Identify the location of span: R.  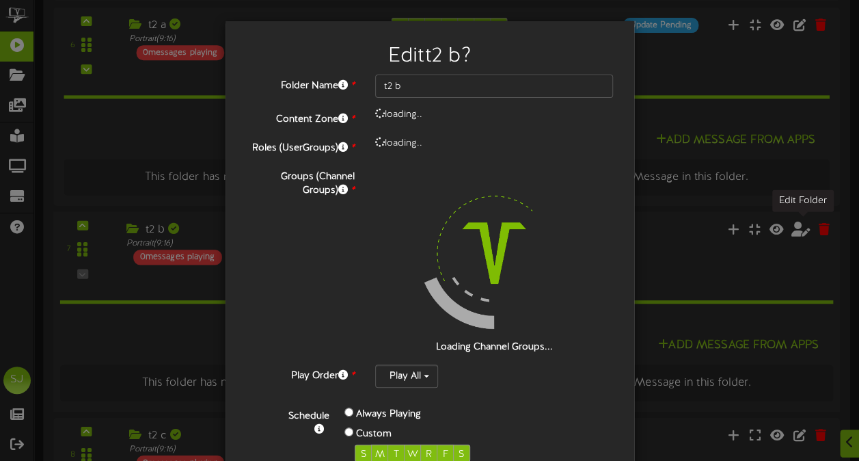
(429, 454).